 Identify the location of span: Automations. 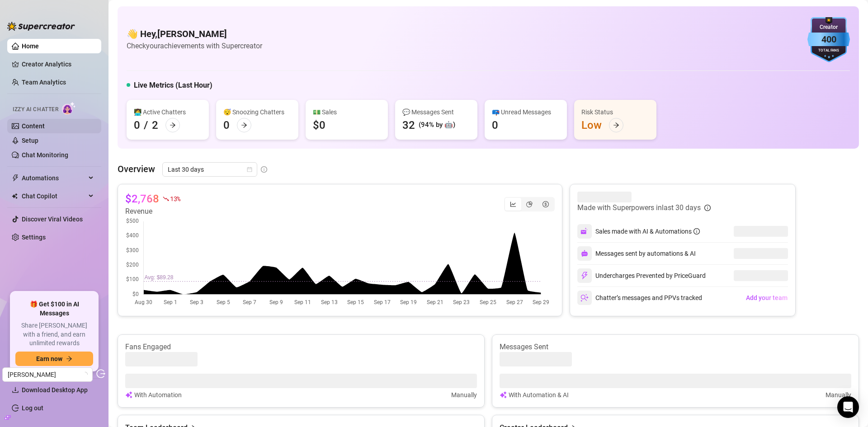
(54, 178).